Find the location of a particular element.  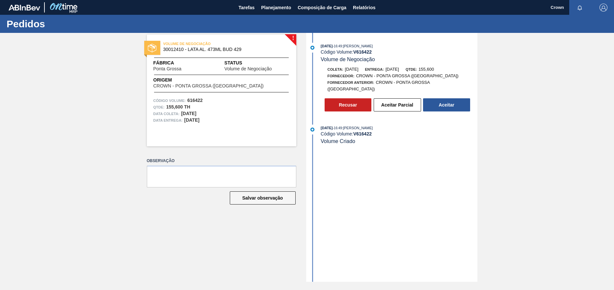

span: Coleta: is located at coordinates (335, 69).